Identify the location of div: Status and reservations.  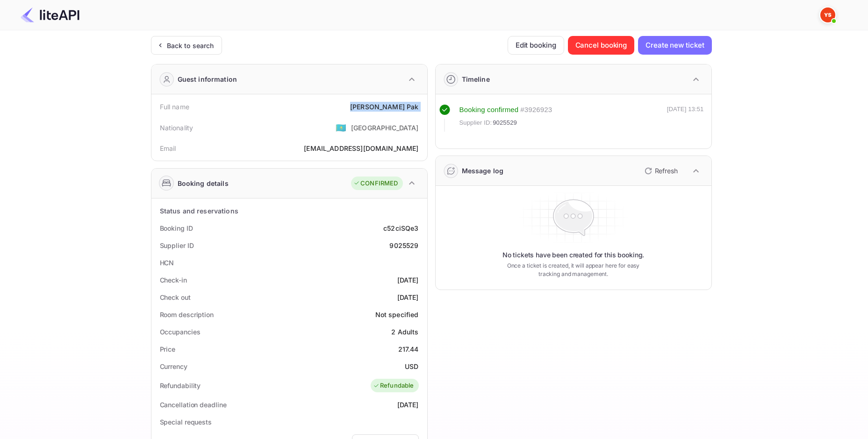
(199, 211).